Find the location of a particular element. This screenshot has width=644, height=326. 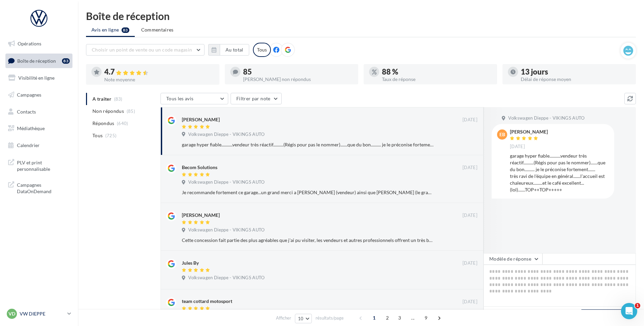

div: 83 is located at coordinates (66, 61).